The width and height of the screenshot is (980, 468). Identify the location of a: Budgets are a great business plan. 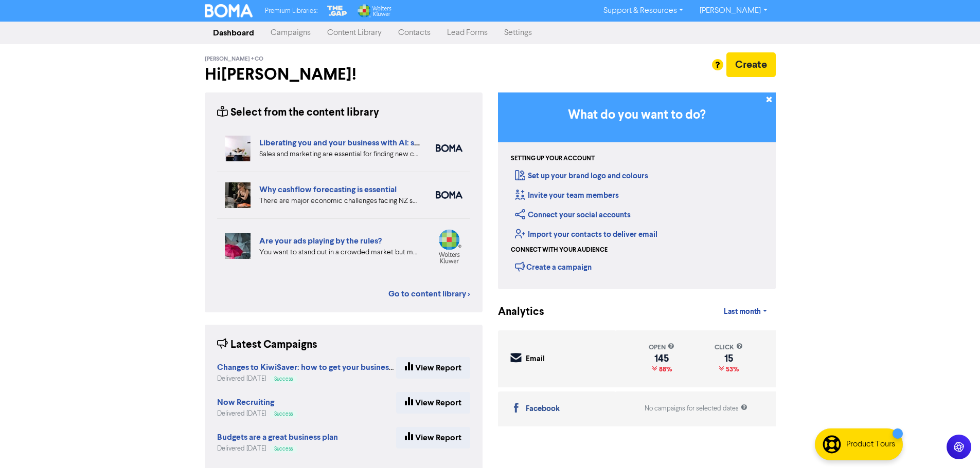
(278, 438).